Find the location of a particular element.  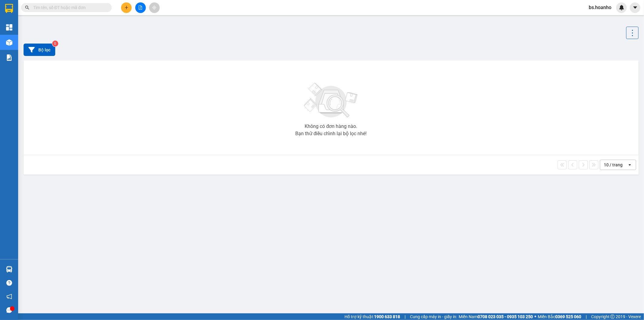

span: file-add is located at coordinates (141, 7).